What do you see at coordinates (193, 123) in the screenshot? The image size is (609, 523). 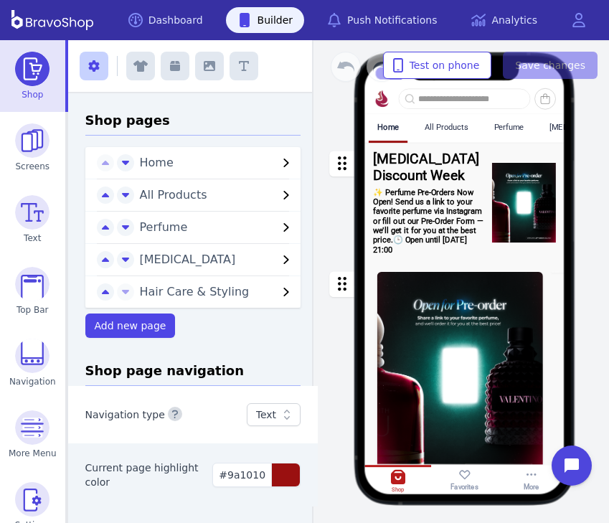 I see `h3: Shop pages` at bounding box center [193, 123].